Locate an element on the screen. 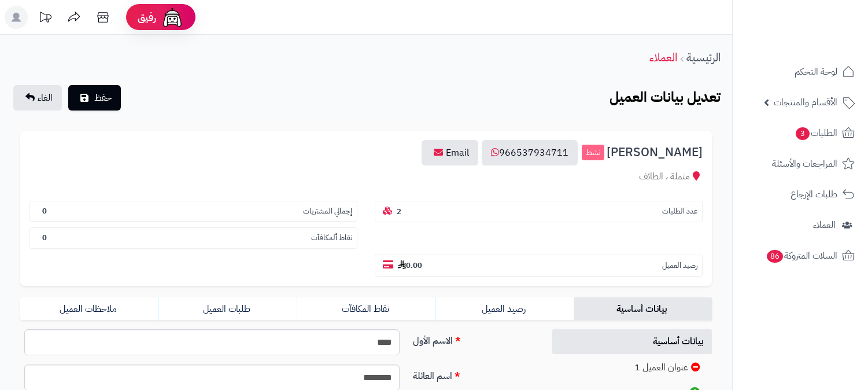  span: رفيق is located at coordinates (147, 17).